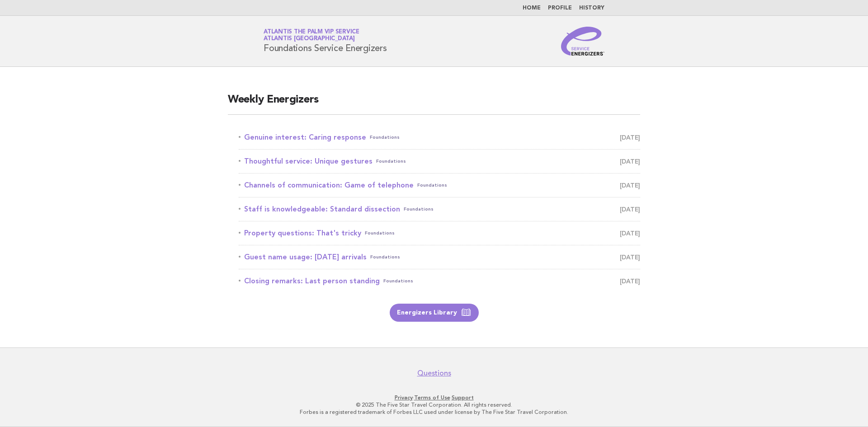 This screenshot has width=868, height=427. Describe the element at coordinates (432, 398) in the screenshot. I see `a: Terms of Use` at that location.